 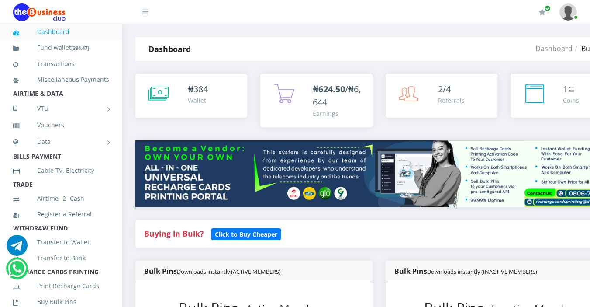 I want to click on small: Downloads instantly (INACTIVE MEMBERS), so click(x=483, y=271).